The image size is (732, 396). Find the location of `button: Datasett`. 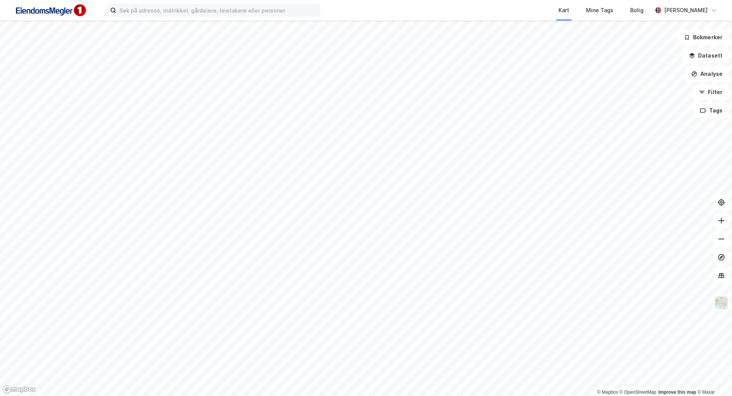

button: Datasett is located at coordinates (705, 56).